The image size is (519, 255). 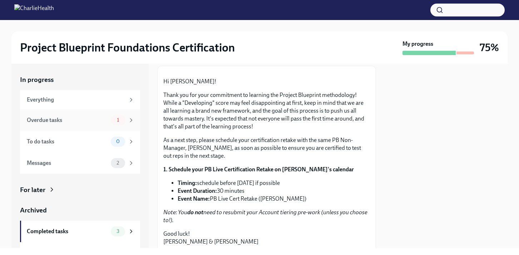 What do you see at coordinates (118, 231) in the screenshot?
I see `span: 3` at bounding box center [118, 231].